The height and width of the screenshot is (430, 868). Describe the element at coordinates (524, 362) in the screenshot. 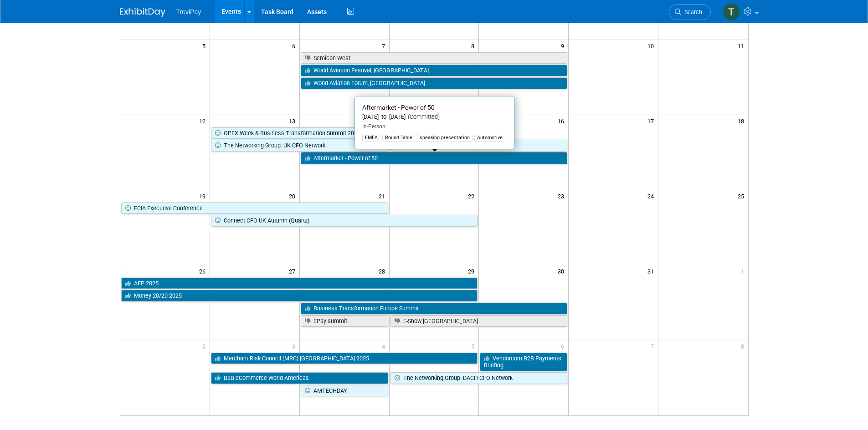

I see `a: Vendorcom B2B Payments Briefing` at that location.